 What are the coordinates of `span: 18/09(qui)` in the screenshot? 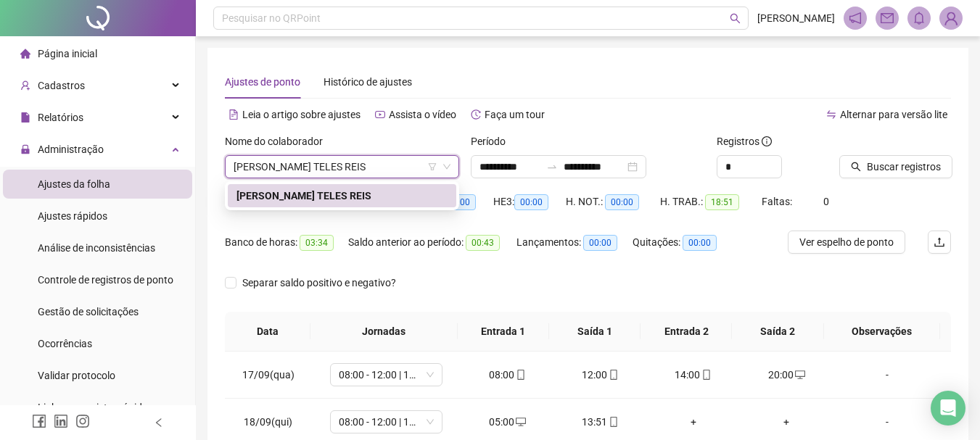 It's located at (267, 422).